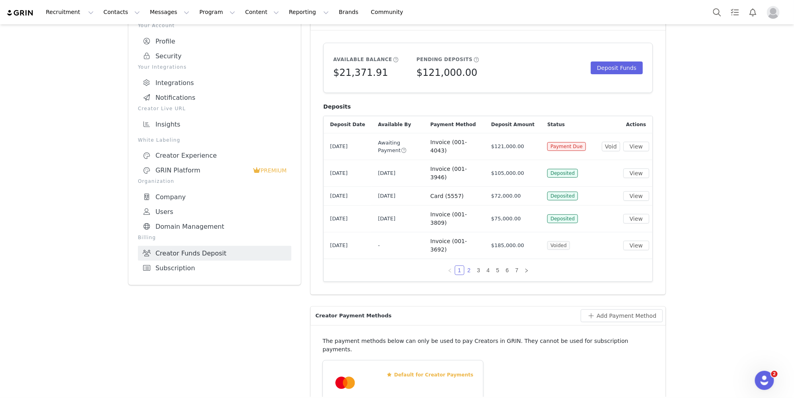  Describe the element at coordinates (617, 68) in the screenshot. I see `button: Deposit Funds` at that location.